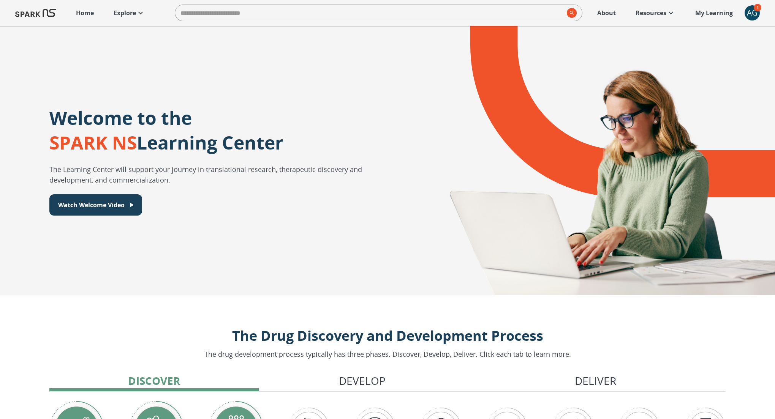 This screenshot has width=775, height=419. What do you see at coordinates (606, 13) in the screenshot?
I see `p: About` at bounding box center [606, 13].